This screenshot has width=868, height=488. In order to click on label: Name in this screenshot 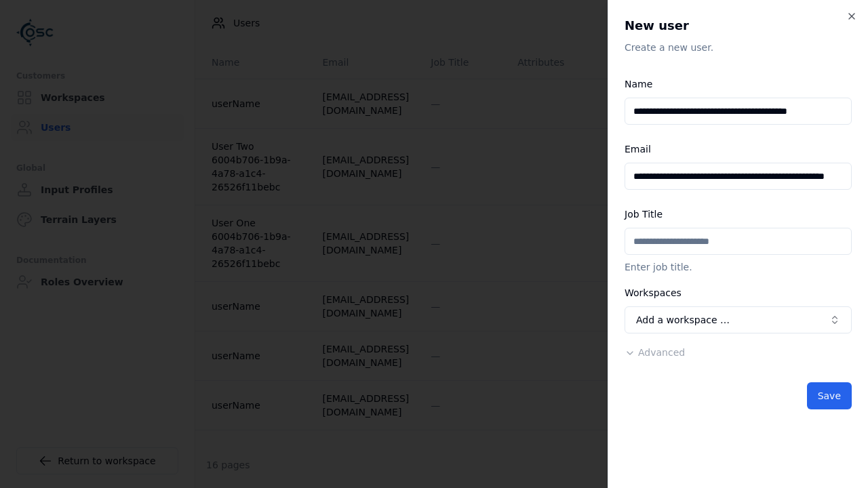, I will do `click(638, 84)`.